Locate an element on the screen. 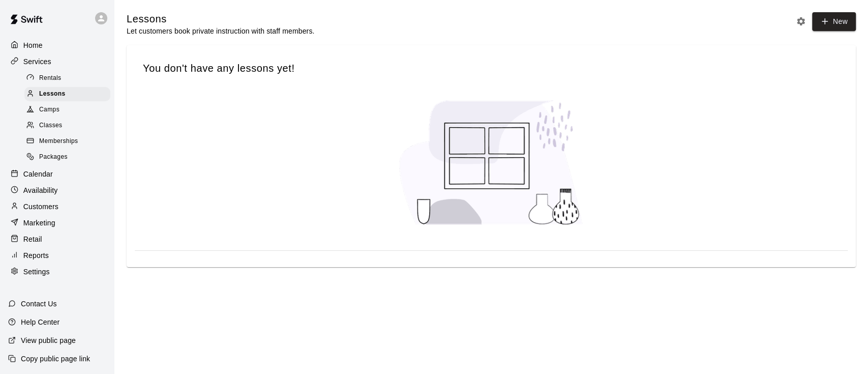 This screenshot has height=374, width=868. p: Customers is located at coordinates (41, 206).